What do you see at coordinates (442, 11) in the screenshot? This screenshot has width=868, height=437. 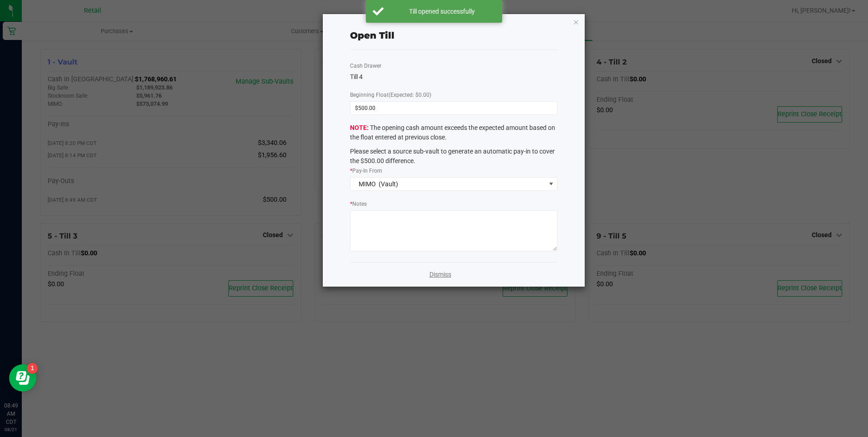 I see `div: Till opened successfully` at bounding box center [442, 11].